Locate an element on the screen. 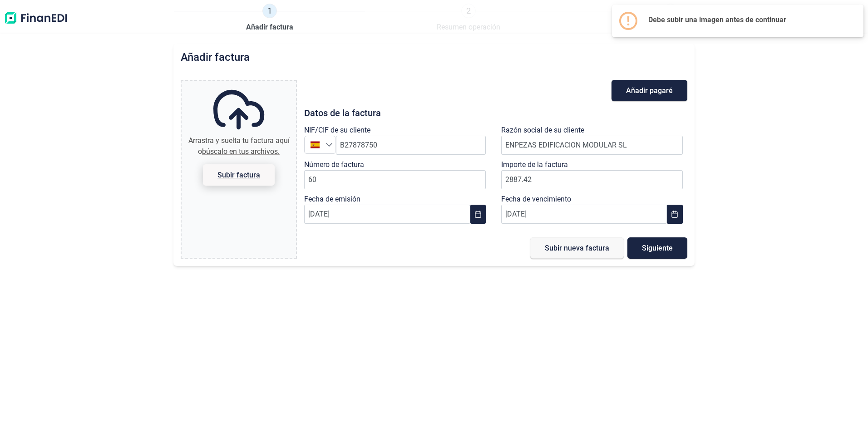  label: Razón social de su cliente is located at coordinates (543, 131).